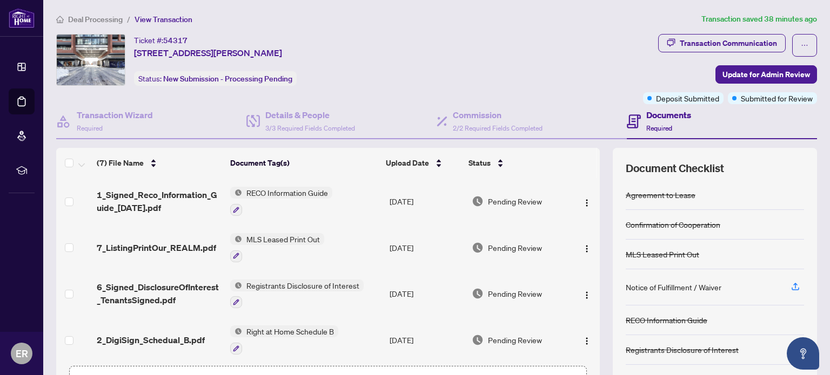  Describe the element at coordinates (163, 19) in the screenshot. I see `span: View Transaction` at that location.